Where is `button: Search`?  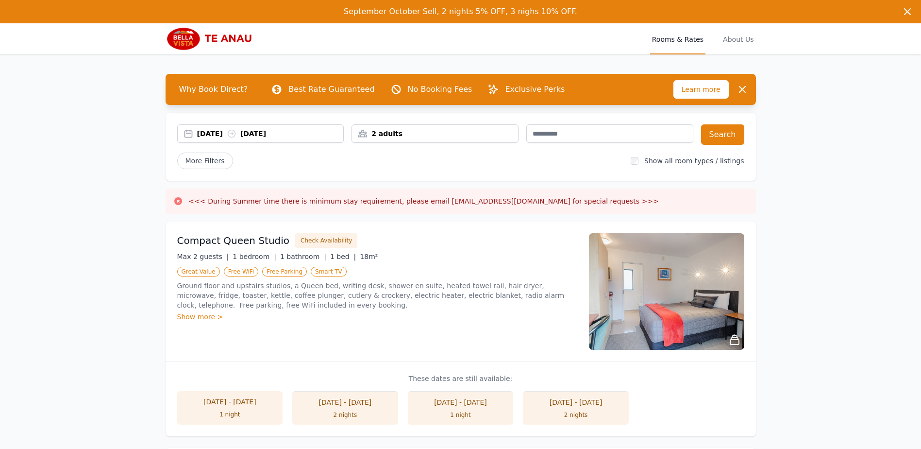
button: Search is located at coordinates (722, 134).